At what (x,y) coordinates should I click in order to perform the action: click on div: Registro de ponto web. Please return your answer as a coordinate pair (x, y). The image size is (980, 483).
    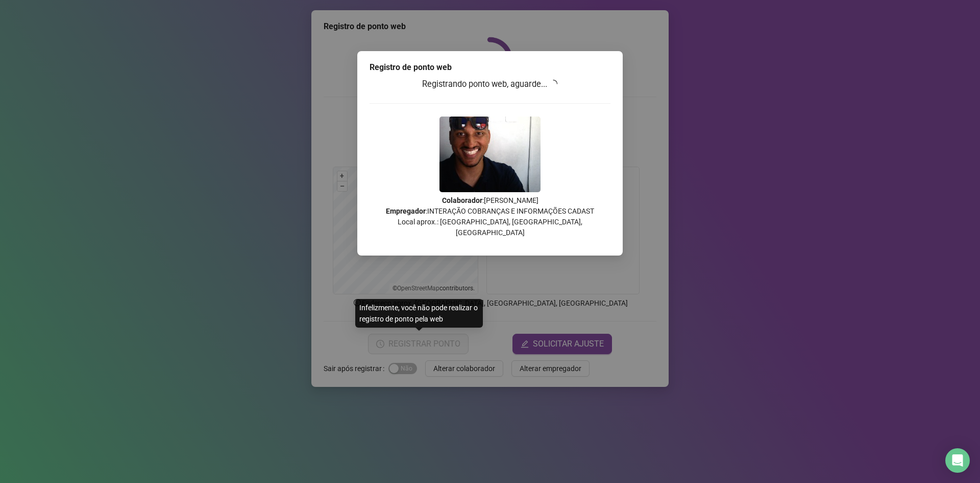
    Looking at the image, I should click on (490, 68).